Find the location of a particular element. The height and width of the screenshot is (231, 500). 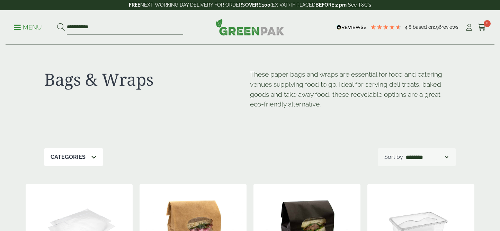

img: GreenPak Supplies is located at coordinates (250, 27).